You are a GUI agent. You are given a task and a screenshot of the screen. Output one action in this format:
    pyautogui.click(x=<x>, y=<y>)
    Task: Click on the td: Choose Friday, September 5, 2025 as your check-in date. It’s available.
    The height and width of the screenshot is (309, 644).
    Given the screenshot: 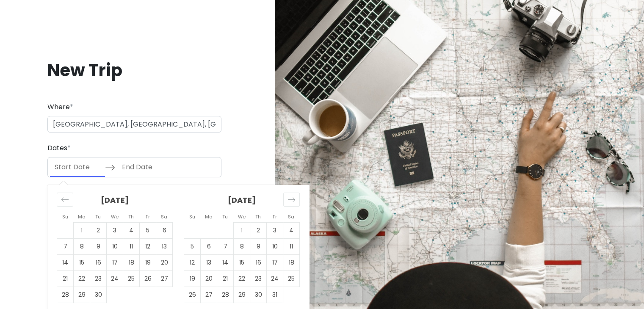 What is the action you would take?
    pyautogui.click(x=148, y=230)
    